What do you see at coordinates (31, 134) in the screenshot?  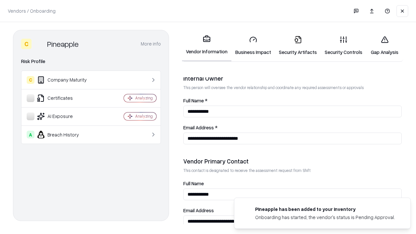 I see `div: A` at bounding box center [31, 134].